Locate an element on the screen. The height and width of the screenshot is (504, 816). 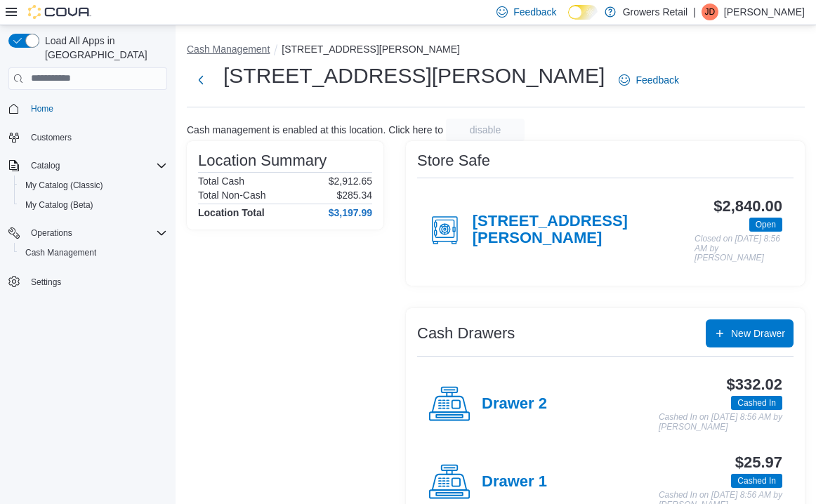
nav: Complex example is located at coordinates (87, 210).